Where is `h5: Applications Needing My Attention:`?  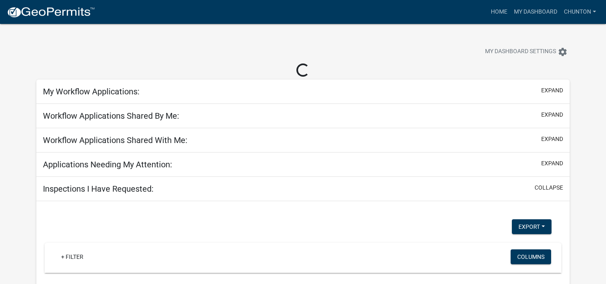 h5: Applications Needing My Attention: is located at coordinates (107, 165).